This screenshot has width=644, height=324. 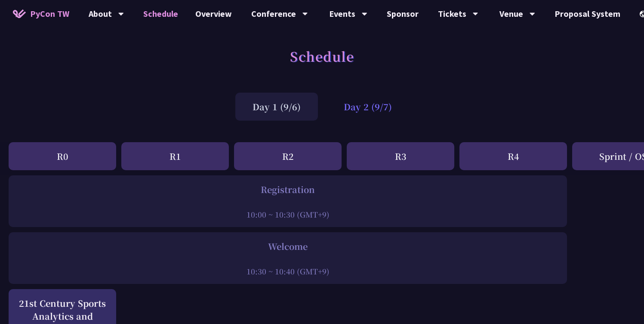 What do you see at coordinates (175, 156) in the screenshot?
I see `div: R1` at bounding box center [175, 156].